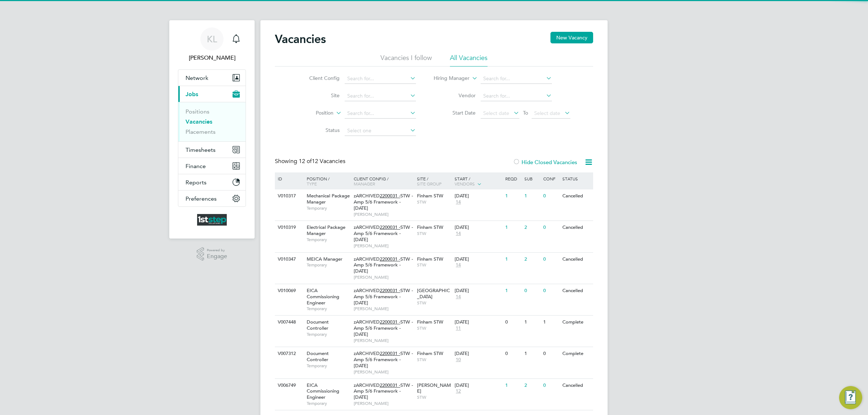 The height and width of the screenshot is (415, 868). I want to click on span: Site Group, so click(429, 184).